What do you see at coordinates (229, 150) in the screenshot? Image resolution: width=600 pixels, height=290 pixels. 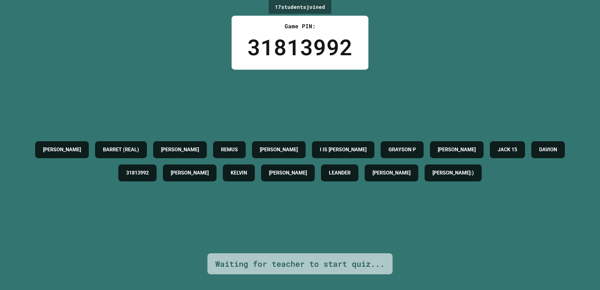 I see `h4: REMUS` at bounding box center [229, 150].